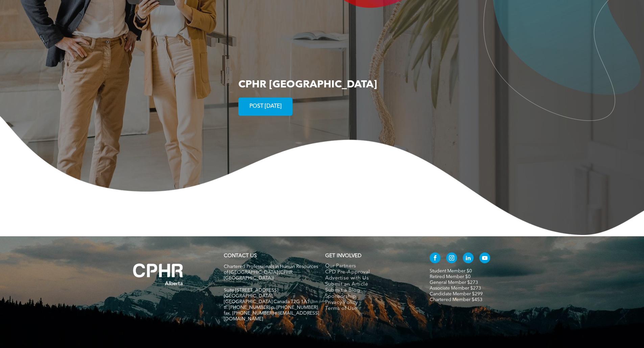 This screenshot has width=644, height=348. Describe the element at coordinates (240, 256) in the screenshot. I see `strong: CONTACT US` at that location.